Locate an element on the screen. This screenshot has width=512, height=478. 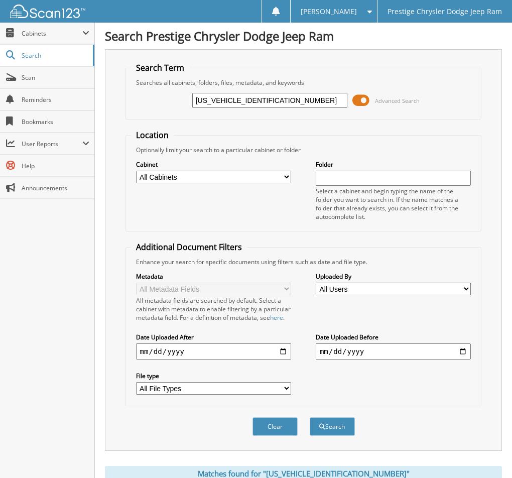
legend: Location is located at coordinates (152, 135).